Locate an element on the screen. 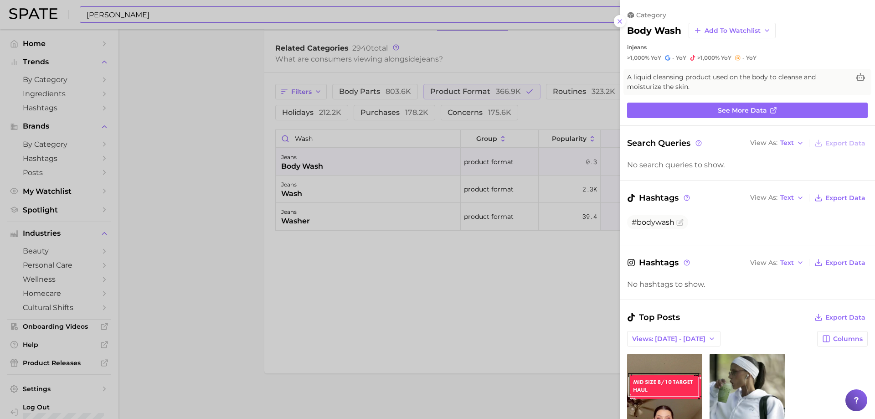 Image resolution: width=875 pixels, height=419 pixels. span: #bodywash is located at coordinates (653, 222).